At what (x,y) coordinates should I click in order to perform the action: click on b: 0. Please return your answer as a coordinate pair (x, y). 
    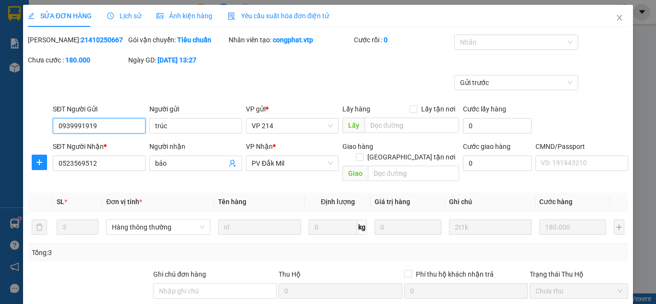
    Looking at the image, I should click on (386, 40).